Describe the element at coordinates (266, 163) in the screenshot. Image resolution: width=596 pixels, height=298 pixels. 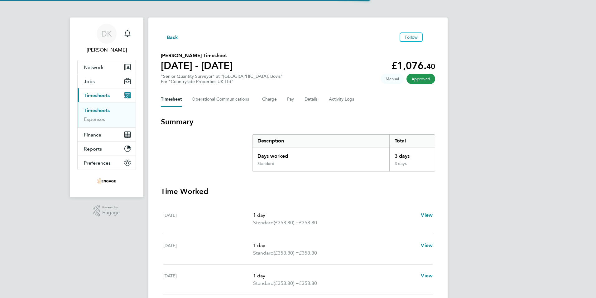
I see `div: Standard` at that location.